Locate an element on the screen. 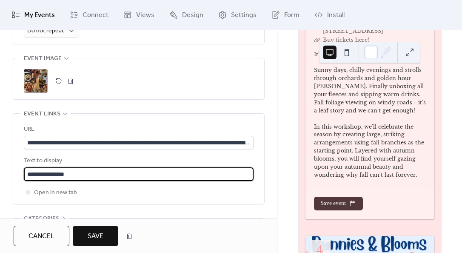 This screenshot has width=462, height=253. span: Settings is located at coordinates (244, 15).